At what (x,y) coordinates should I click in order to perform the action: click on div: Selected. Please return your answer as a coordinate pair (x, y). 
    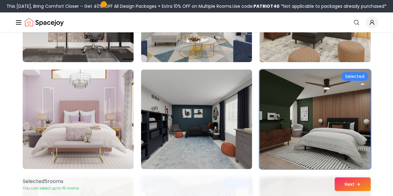
    Looking at the image, I should click on (354, 76).